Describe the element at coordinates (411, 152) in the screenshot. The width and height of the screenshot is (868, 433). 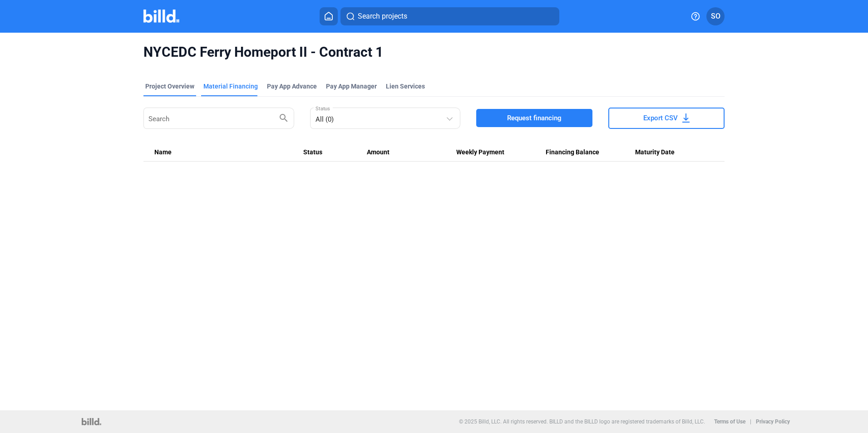
I see `div: Amount` at that location.